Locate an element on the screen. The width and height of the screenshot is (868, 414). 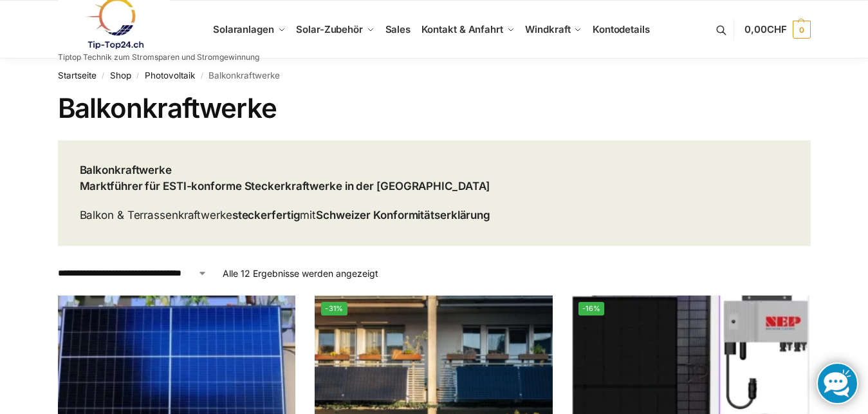
a: Photovoltaik is located at coordinates (170, 75).